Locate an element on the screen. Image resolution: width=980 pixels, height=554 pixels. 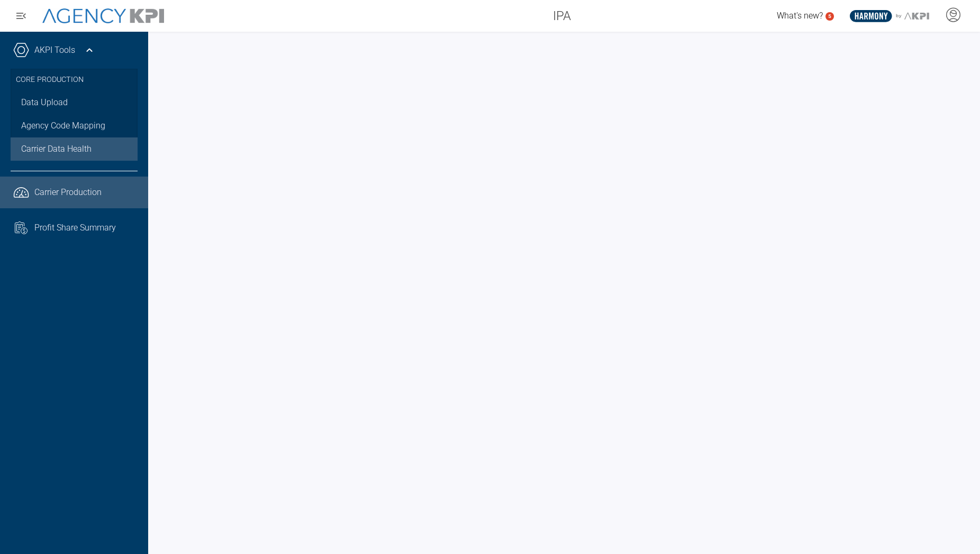
span: Carrier Production is located at coordinates (68, 193).